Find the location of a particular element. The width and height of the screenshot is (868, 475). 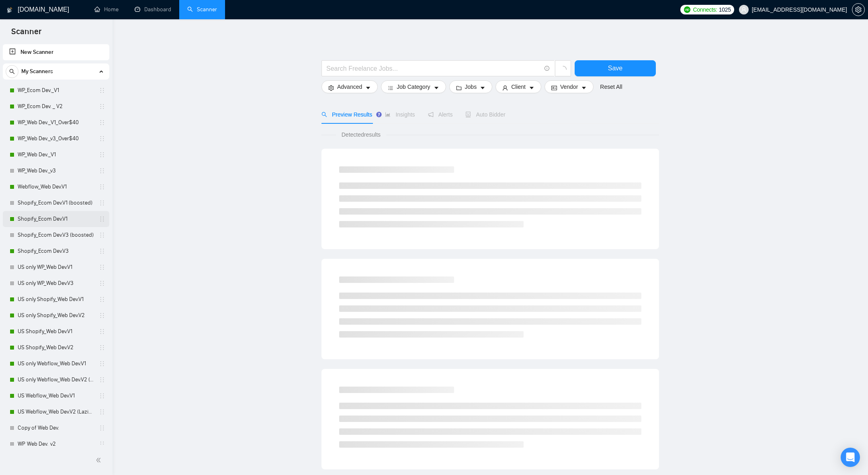

a: WP_Web Dev._V1 is located at coordinates (56, 154).